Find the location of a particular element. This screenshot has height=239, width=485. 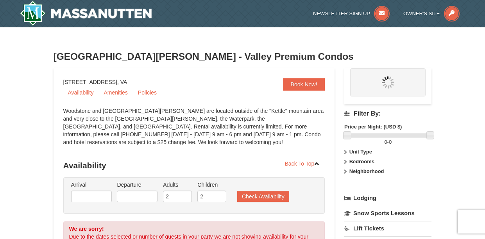

button: Check Availability is located at coordinates (263, 196).